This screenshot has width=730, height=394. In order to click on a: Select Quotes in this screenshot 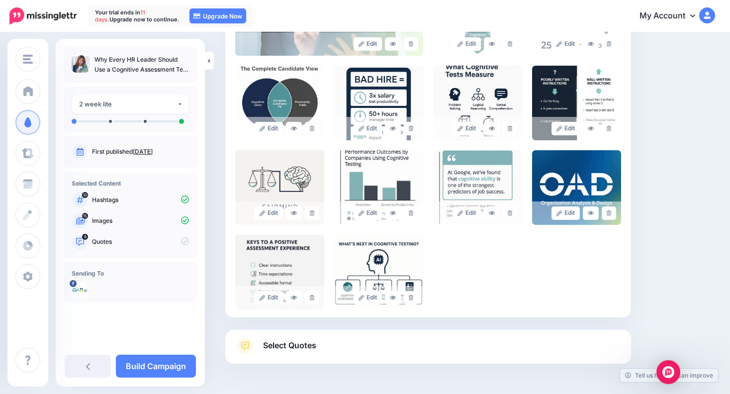, I will do `click(428, 350)`.